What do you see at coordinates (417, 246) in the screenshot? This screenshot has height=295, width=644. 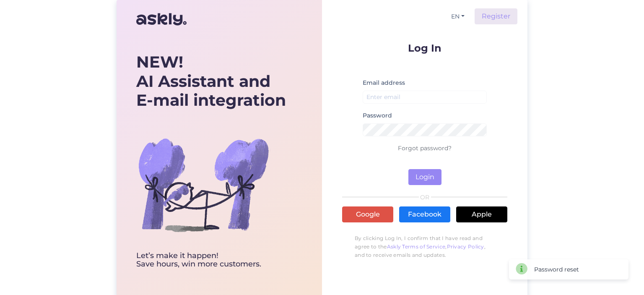 I see `a: Askly Terms of Service` at bounding box center [417, 246].